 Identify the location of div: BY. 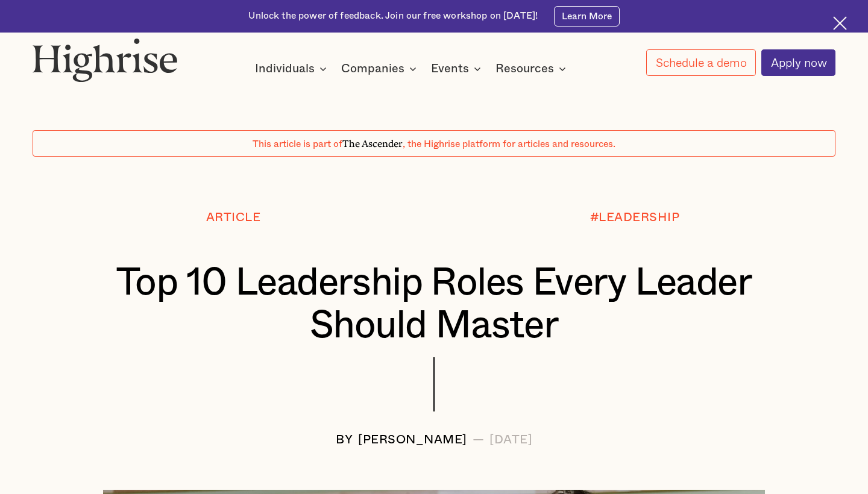
(344, 439).